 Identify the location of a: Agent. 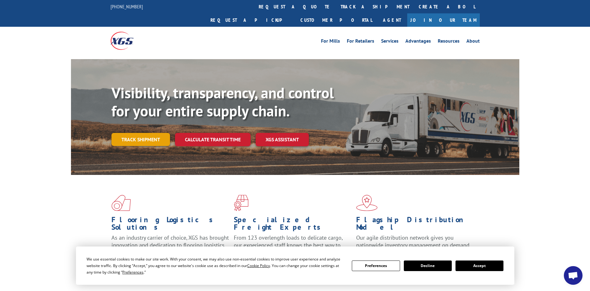
(392, 20).